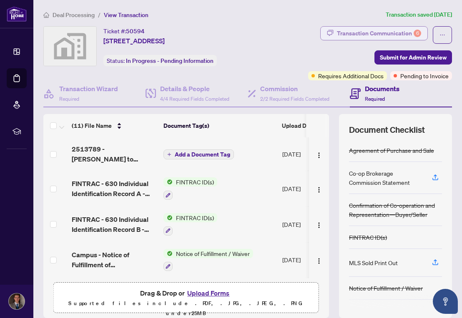  What do you see at coordinates (417, 33) in the screenshot?
I see `div: 6` at bounding box center [417, 33].